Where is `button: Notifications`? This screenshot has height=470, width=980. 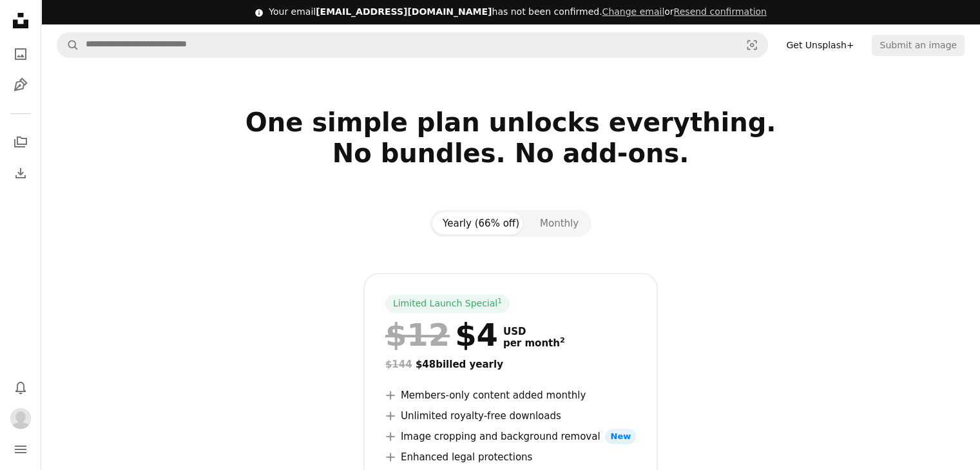 button: Notifications is located at coordinates (21, 388).